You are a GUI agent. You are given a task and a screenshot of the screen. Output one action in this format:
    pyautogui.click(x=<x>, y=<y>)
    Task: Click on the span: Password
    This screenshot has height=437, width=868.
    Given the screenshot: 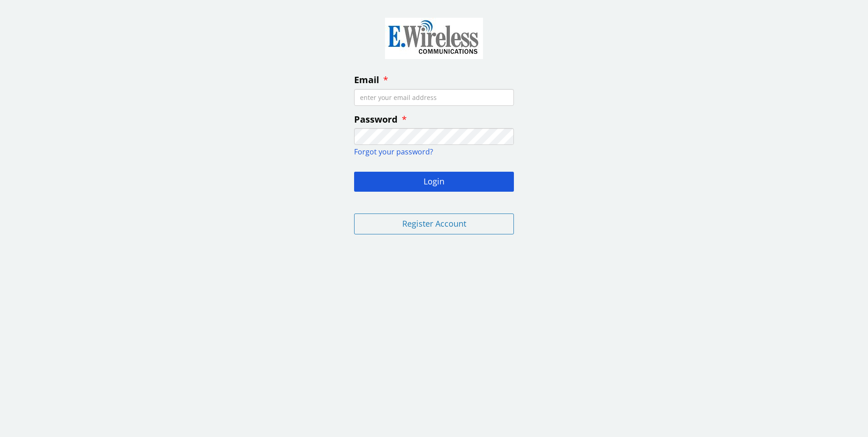 What is the action you would take?
    pyautogui.click(x=376, y=119)
    